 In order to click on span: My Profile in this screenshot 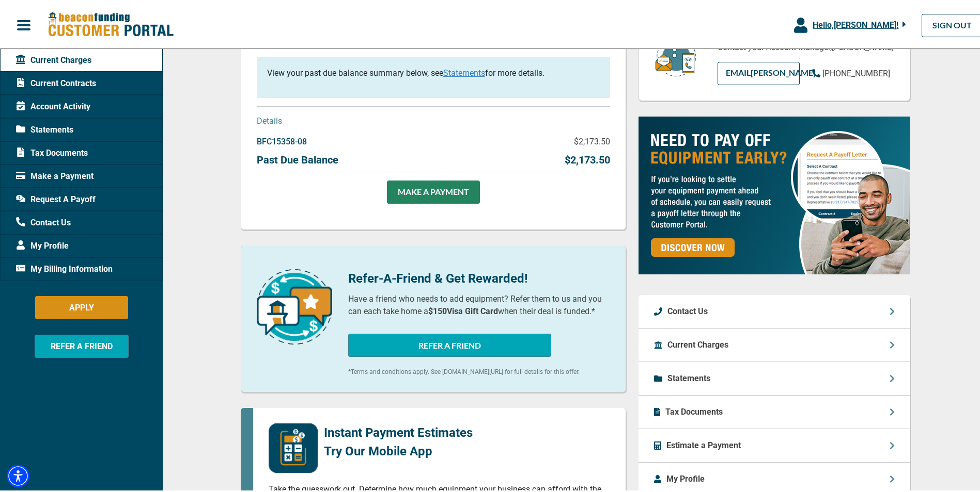, I will do `click(42, 244)`.